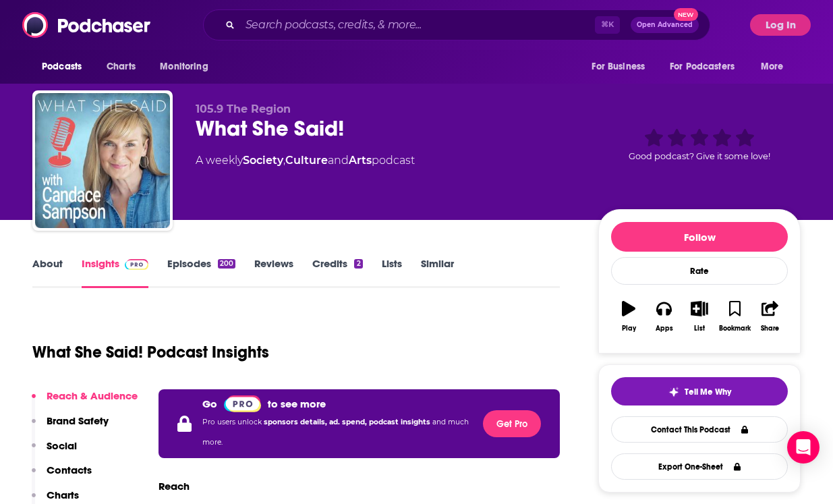  What do you see at coordinates (628, 316) in the screenshot?
I see `button: Play` at bounding box center [628, 316].